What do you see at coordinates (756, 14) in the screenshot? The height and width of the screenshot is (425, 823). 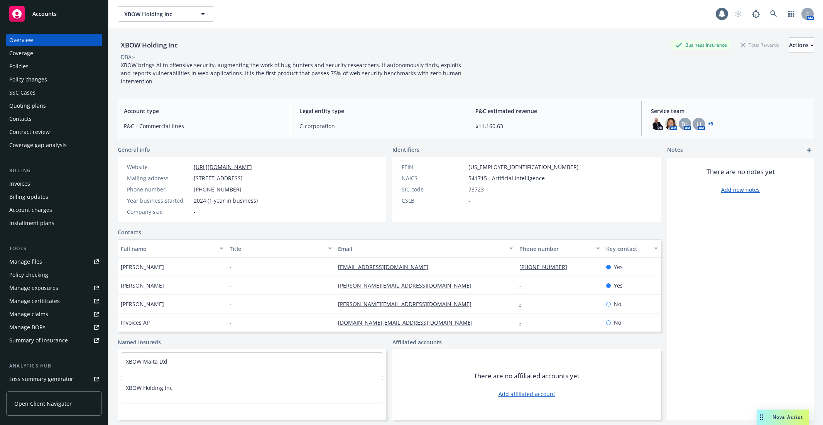 I see `a: Report a Bug` at bounding box center [756, 14].